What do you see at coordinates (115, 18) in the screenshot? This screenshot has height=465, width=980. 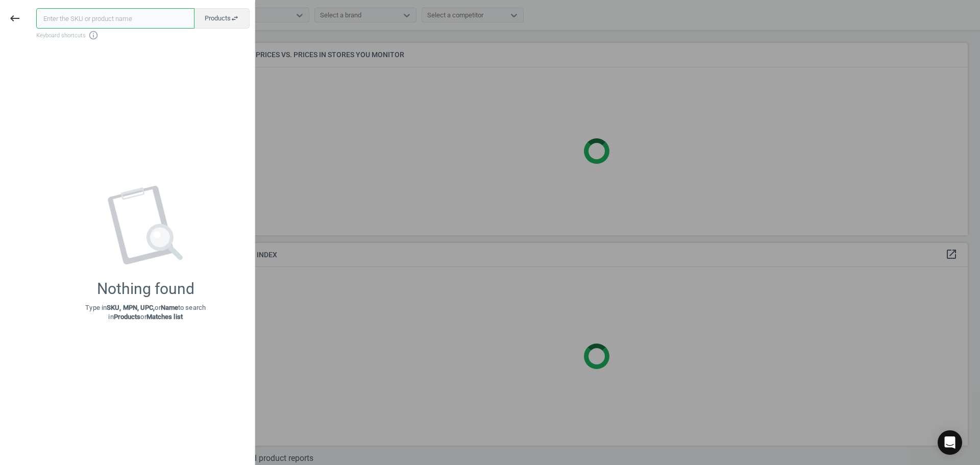 I see `input: Enter the SKU or product name` at bounding box center [115, 18].